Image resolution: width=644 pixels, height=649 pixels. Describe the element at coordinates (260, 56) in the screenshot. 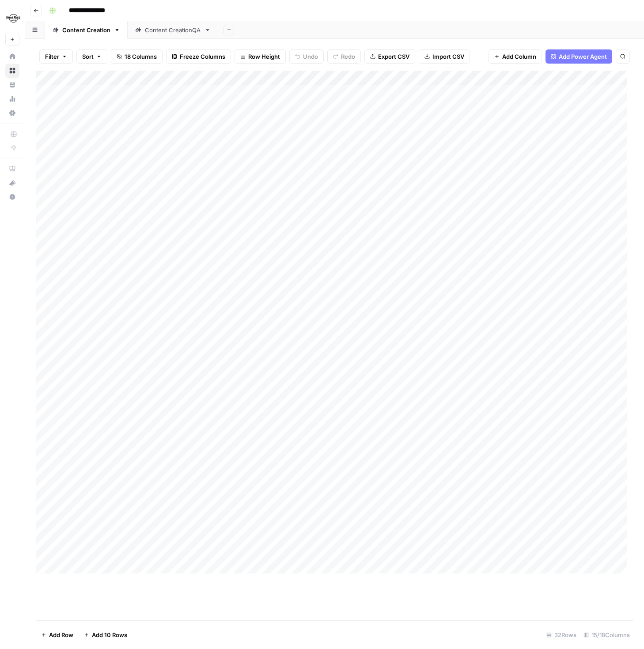

I see `button: Row Height` at that location.